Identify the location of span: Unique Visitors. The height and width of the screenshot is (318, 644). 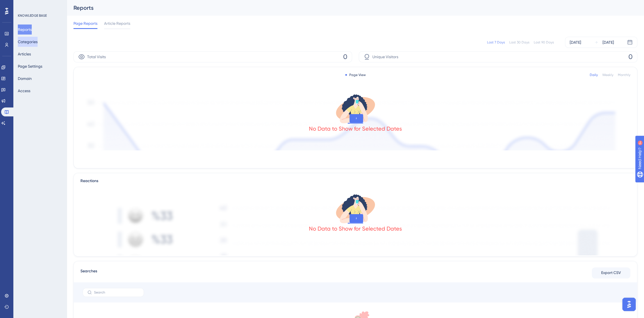
(385, 57).